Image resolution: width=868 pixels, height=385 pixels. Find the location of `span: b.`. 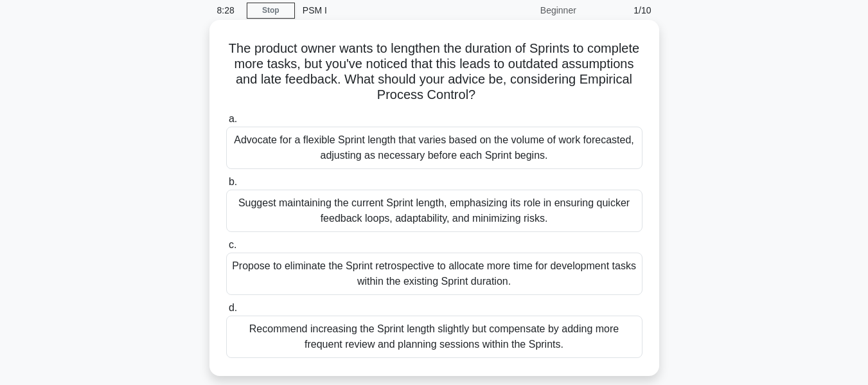

span: b. is located at coordinates (232, 181).